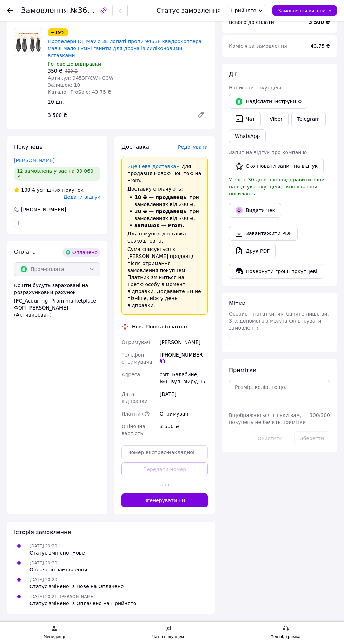  What do you see at coordinates (58, 570) in the screenshot?
I see `div: Оплачено замовлення` at bounding box center [58, 570].